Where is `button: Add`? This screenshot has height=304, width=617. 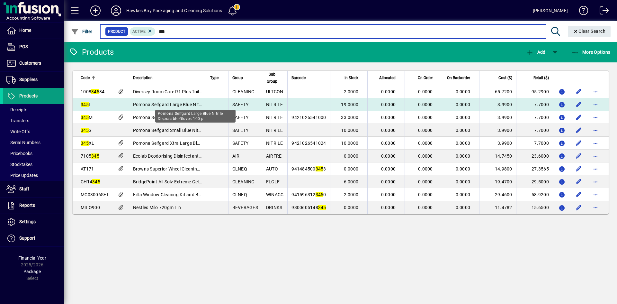
button: Add is located at coordinates (535, 52).